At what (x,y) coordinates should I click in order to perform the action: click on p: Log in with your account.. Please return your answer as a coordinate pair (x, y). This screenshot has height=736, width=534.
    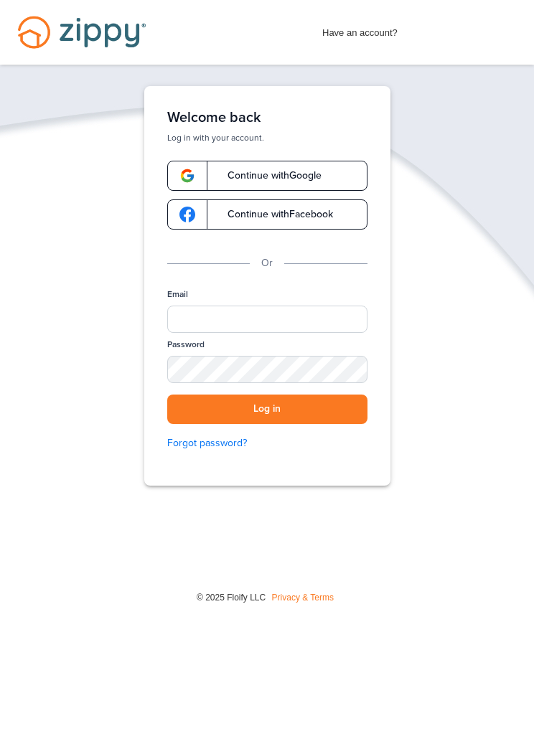
    Looking at the image, I should click on (267, 138).